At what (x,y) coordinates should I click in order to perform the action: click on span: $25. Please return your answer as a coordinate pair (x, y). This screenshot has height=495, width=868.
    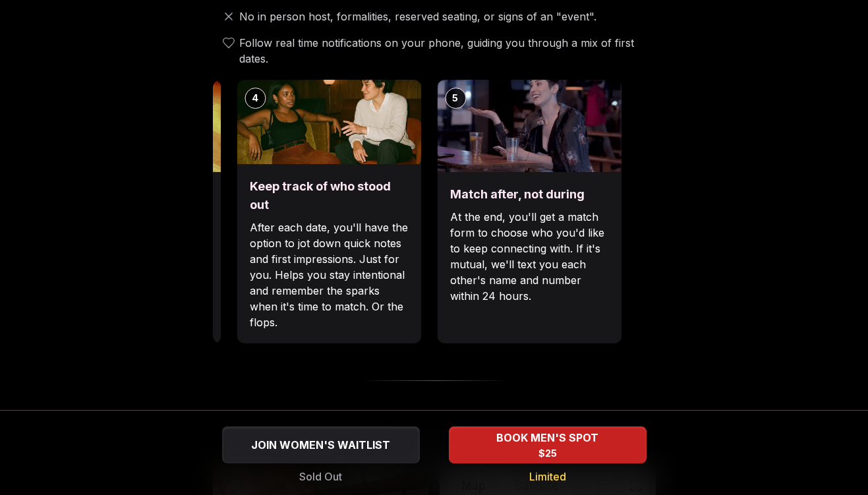
    Looking at the image, I should click on (548, 453).